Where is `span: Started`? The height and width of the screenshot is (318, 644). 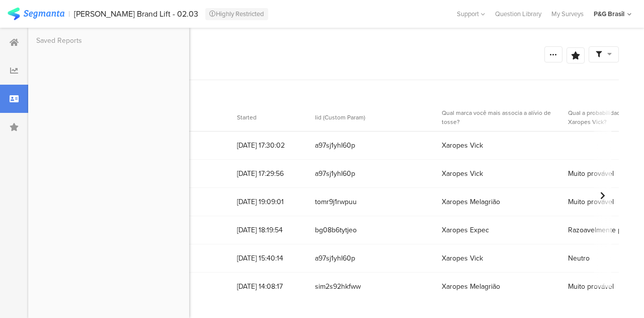
span: Started is located at coordinates (246, 117).